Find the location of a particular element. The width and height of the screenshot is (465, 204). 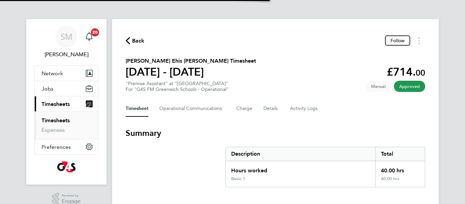

div: Description is located at coordinates (301, 154).